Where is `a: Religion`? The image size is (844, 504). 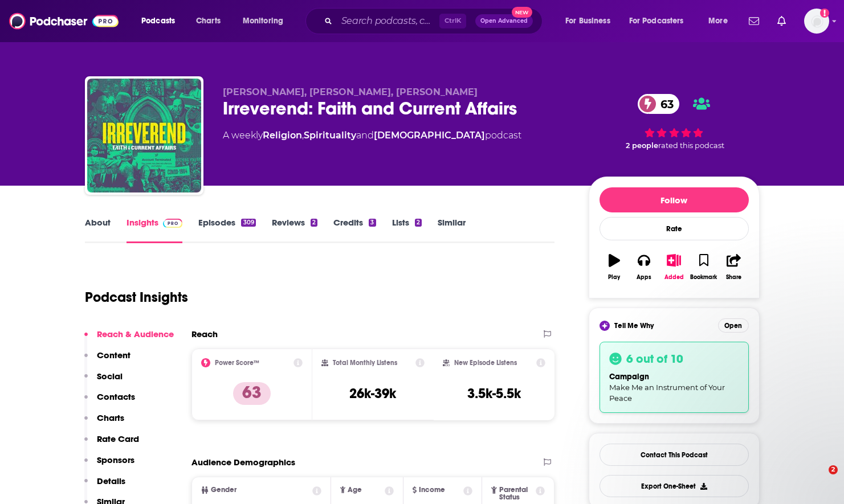 a: Religion is located at coordinates (282, 135).